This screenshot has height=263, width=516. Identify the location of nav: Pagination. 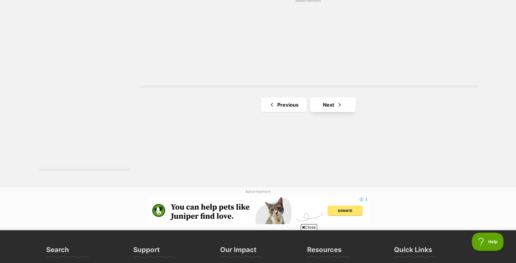
(308, 105).